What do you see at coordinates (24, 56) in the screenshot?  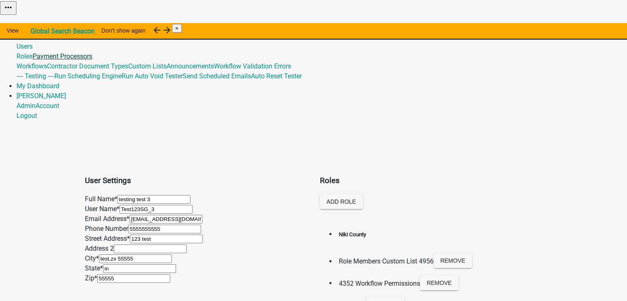 I see `a: Roles` at bounding box center [24, 56].